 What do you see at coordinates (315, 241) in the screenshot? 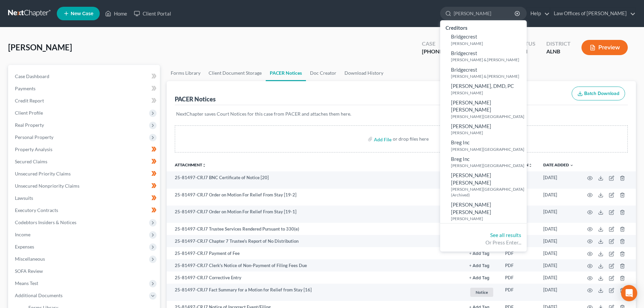
I see `td: 25-81497-CRJ7 Chapter 7 Trustee's Report of No Distribution` at bounding box center [315, 241].